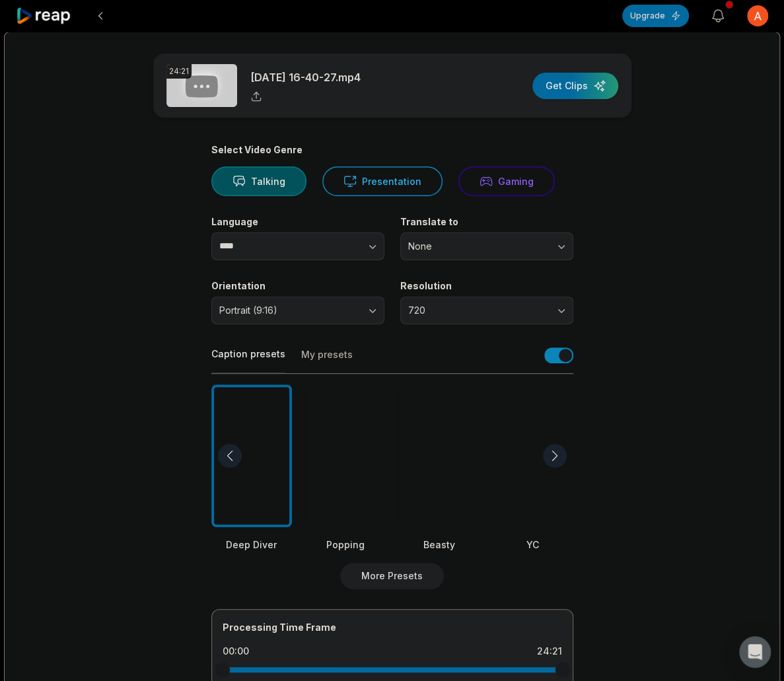 Image resolution: width=784 pixels, height=681 pixels. I want to click on div: Popping, so click(345, 544).